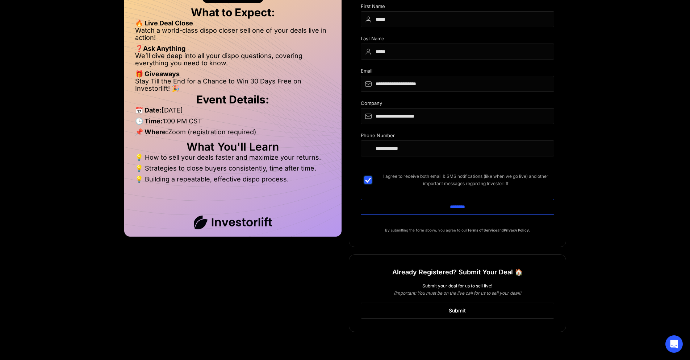 The image size is (690, 360). What do you see at coordinates (160, 48) in the screenshot?
I see `strong: ❓Ask Anything` at bounding box center [160, 48].